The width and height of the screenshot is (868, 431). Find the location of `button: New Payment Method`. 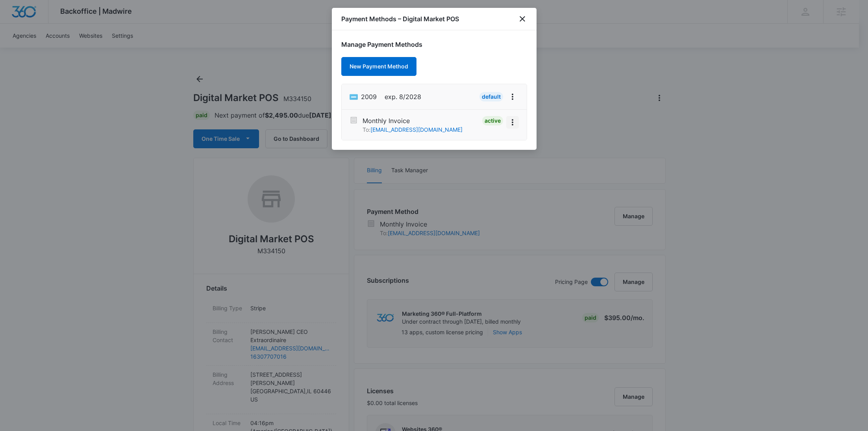

button: New Payment Method is located at coordinates (379, 66).